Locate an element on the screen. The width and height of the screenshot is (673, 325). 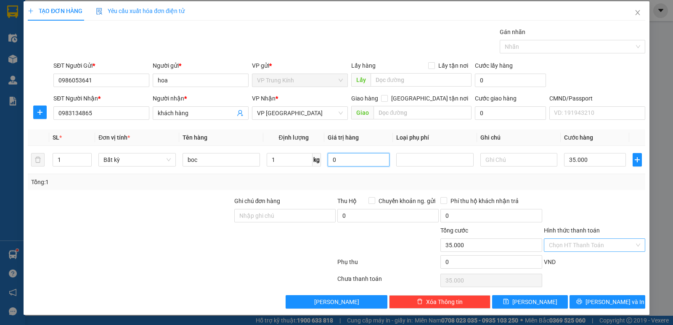
span: Chuyển khoản ng. gửi is located at coordinates (407, 201).